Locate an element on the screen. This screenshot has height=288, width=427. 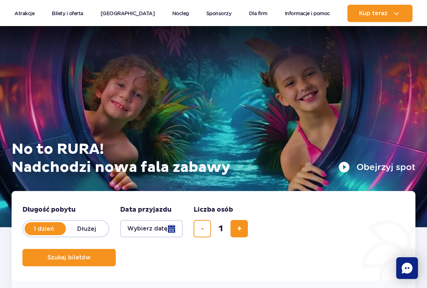
input: liczba biletów is located at coordinates (221, 229).